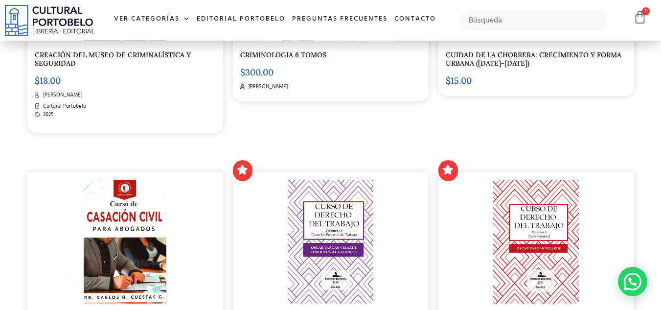 Image resolution: width=661 pixels, height=310 pixels. What do you see at coordinates (257, 72) in the screenshot?
I see `bdi: 300.00` at bounding box center [257, 72].